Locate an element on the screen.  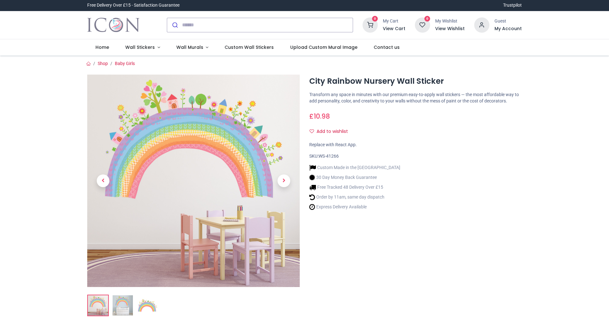
a: Previous is located at coordinates (103, 181).